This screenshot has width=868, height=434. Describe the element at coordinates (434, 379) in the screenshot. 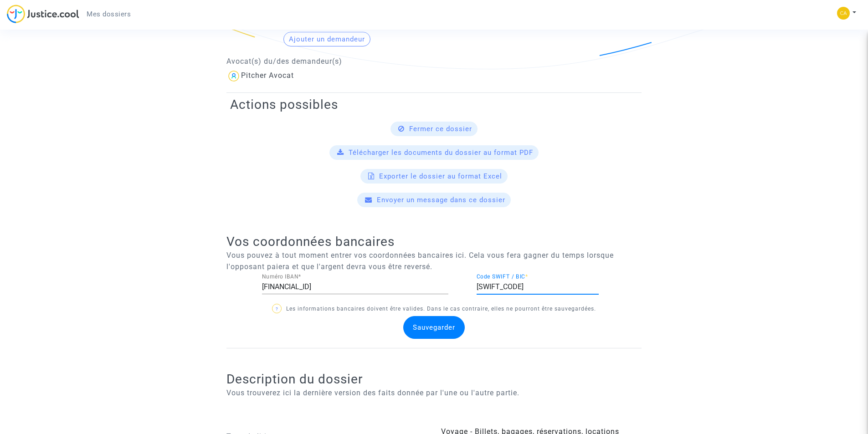

I see `h2: Description du dossier` at that location.